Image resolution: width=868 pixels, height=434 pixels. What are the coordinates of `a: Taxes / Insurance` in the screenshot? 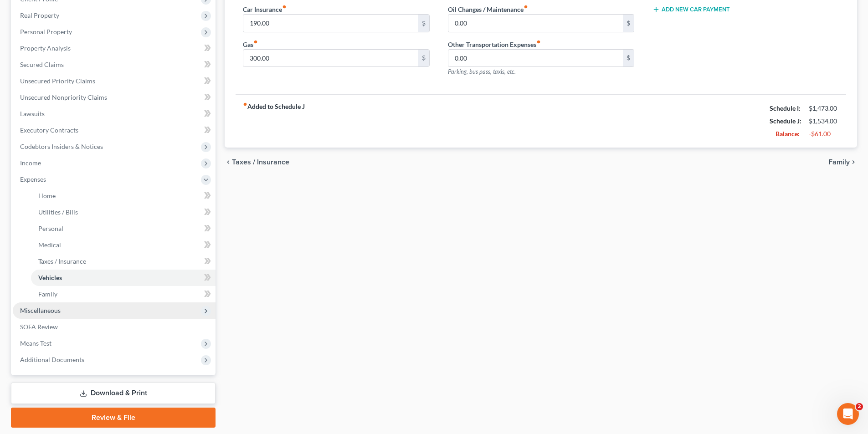 It's located at (123, 262).